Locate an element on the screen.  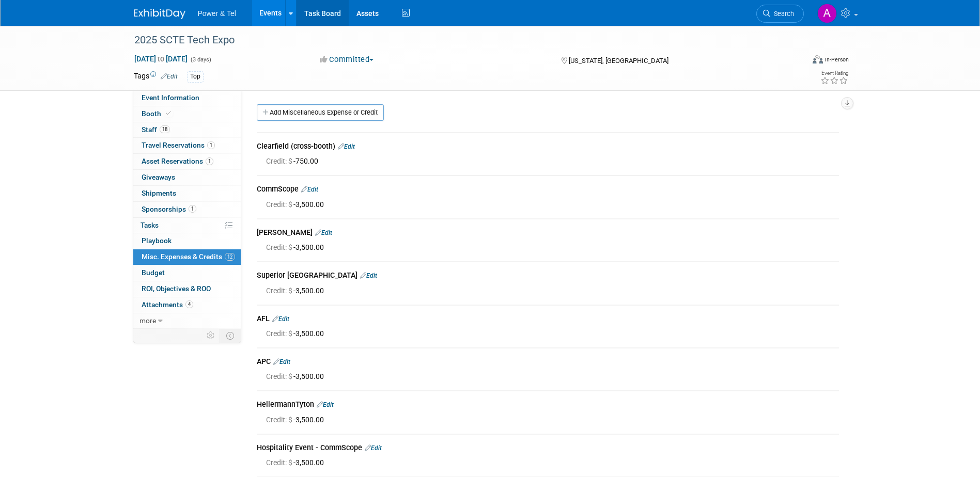
a: Shipments is located at coordinates (187, 194).